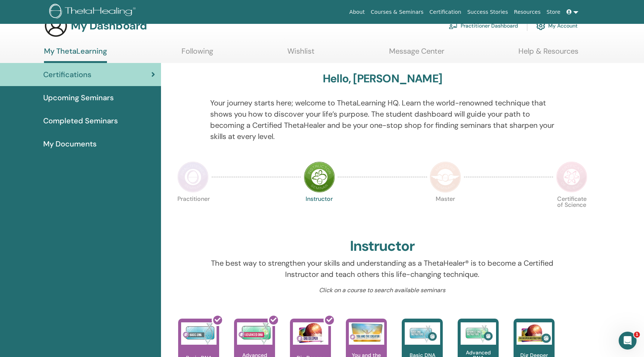  I want to click on img: cog.svg, so click(541, 26).